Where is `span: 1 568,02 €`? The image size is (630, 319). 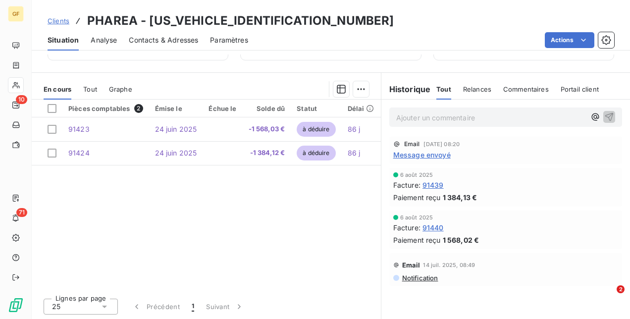
span: 1 568,02 € is located at coordinates (461, 240).